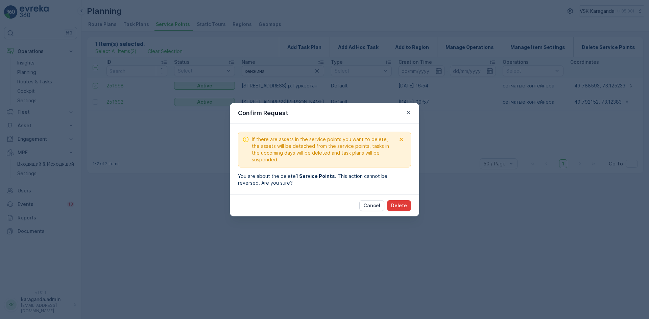  Describe the element at coordinates (399, 206) in the screenshot. I see `p: Delete` at that location.